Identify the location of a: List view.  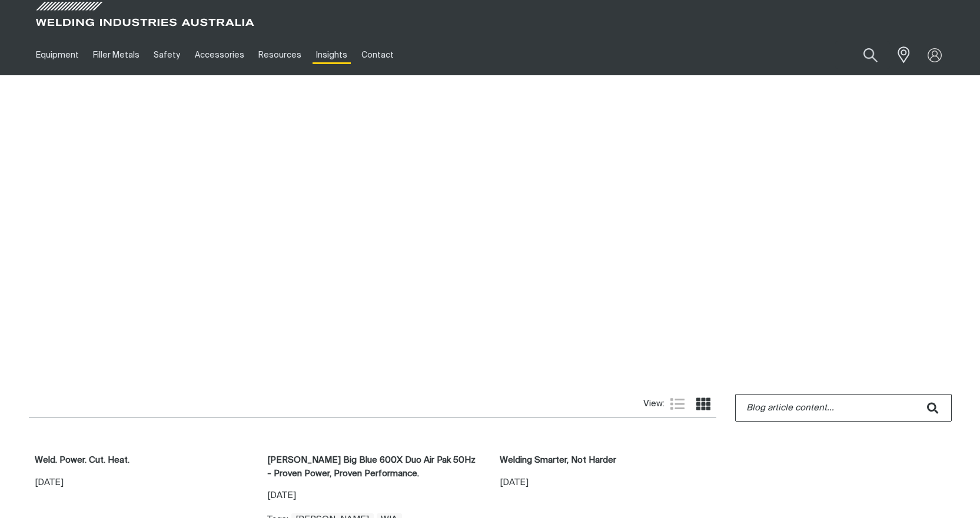
(677, 404).